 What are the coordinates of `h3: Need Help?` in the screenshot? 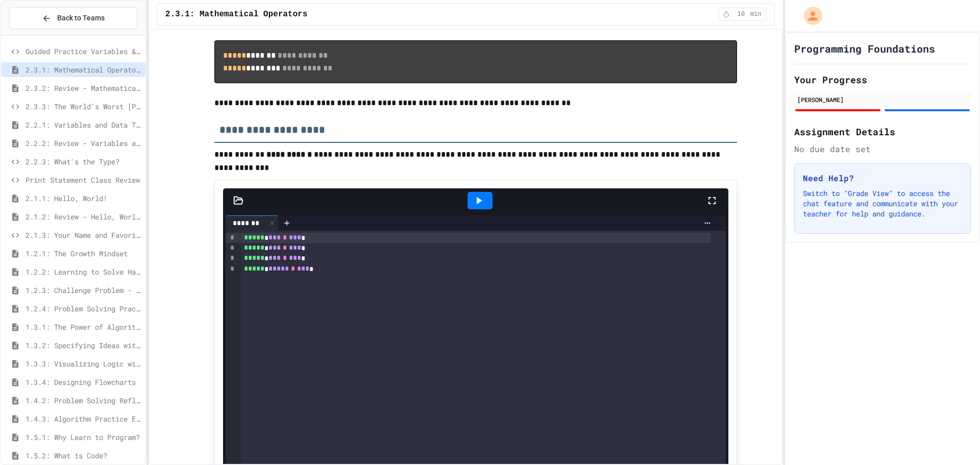 It's located at (883, 178).